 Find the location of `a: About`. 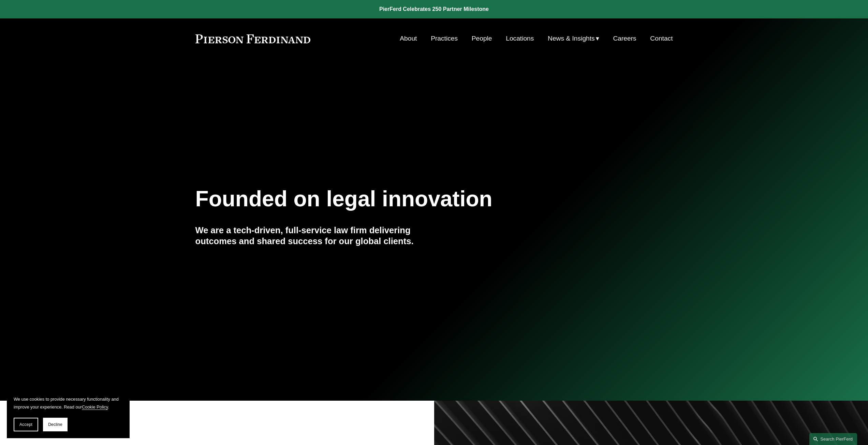

a: About is located at coordinates (408, 38).